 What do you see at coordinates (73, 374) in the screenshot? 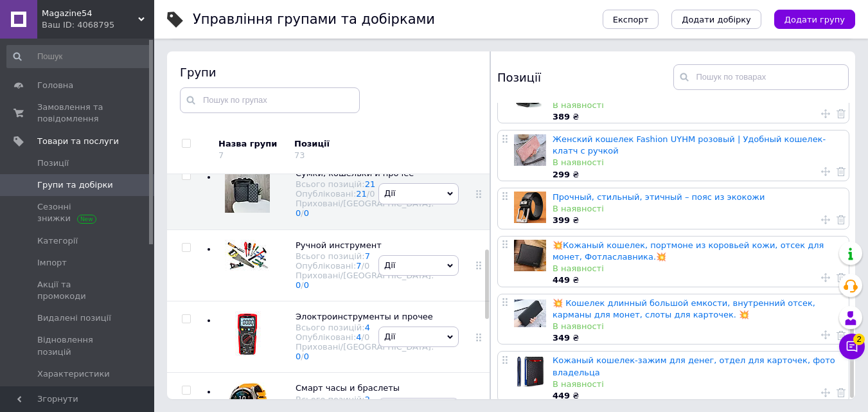
I see `span: Характеристики` at bounding box center [73, 374].